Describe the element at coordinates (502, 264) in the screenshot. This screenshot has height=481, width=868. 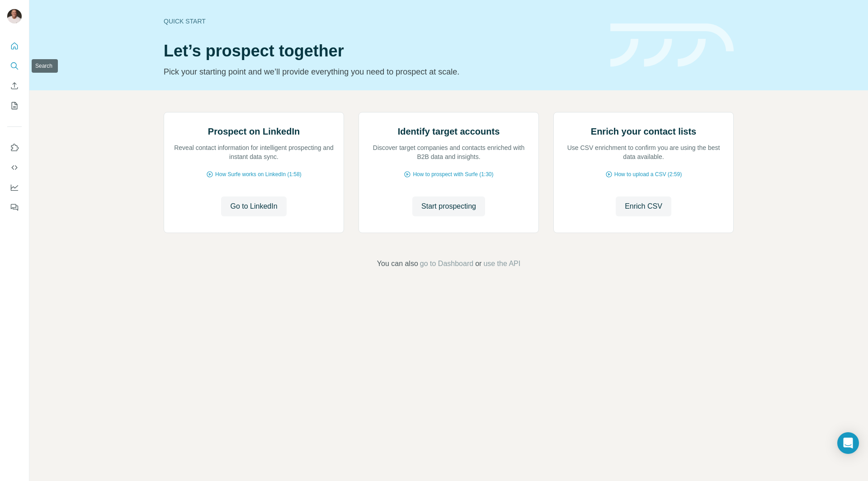
I see `button: use the API` at that location.